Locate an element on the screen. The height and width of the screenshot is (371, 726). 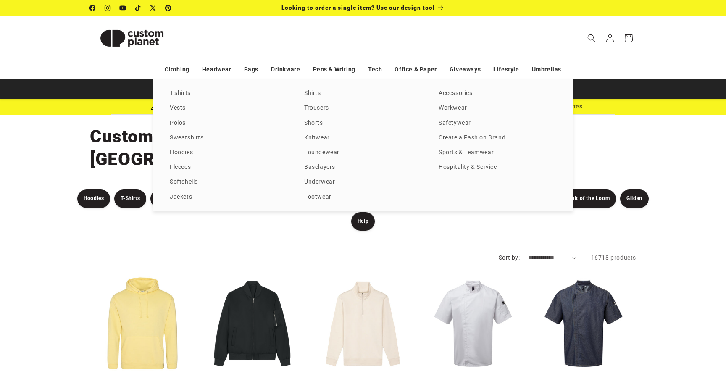
a: Trousers is located at coordinates (363, 108).